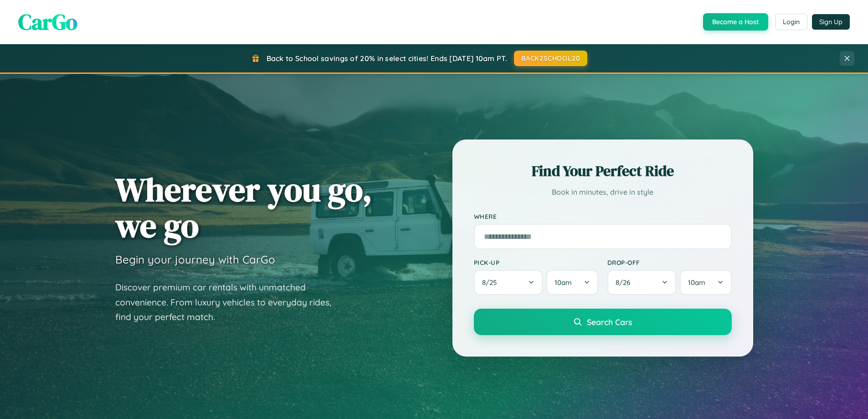 The height and width of the screenshot is (419, 868). Describe the element at coordinates (550, 58) in the screenshot. I see `button: BACK2SCHOOL20` at that location.